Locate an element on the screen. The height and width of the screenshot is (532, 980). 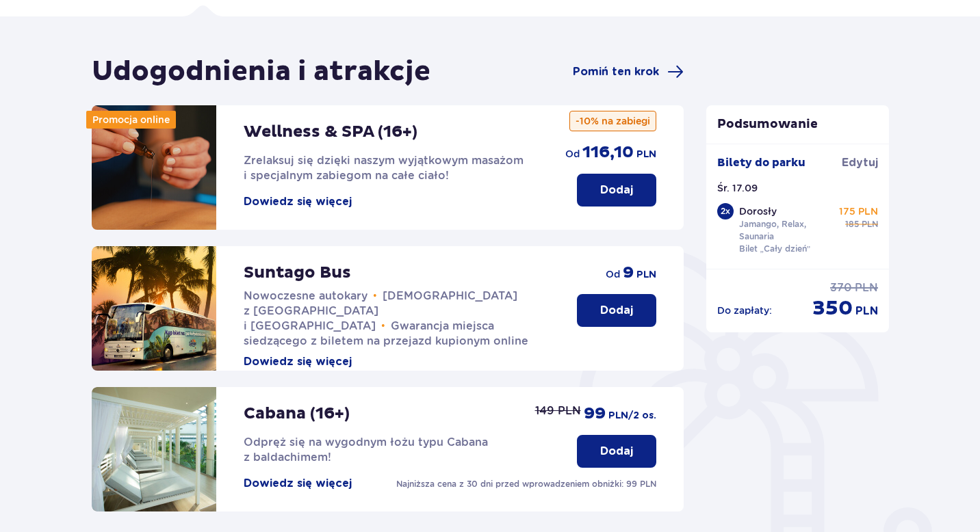
p: Suntago Bus is located at coordinates (297, 273).